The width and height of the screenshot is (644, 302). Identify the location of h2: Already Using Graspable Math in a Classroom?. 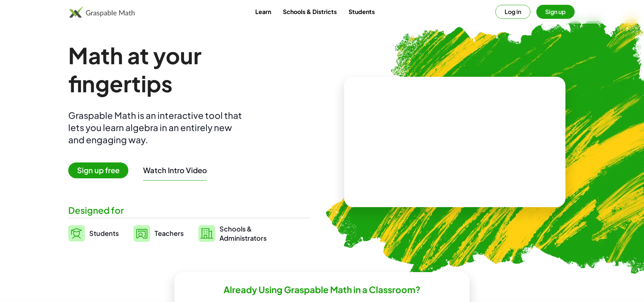
(322, 289).